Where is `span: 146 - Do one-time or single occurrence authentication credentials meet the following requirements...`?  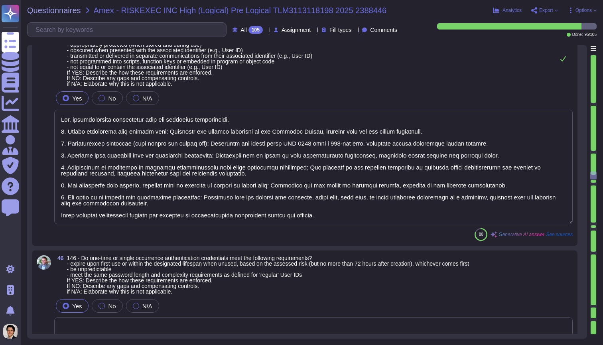 span: 146 - Do one-time or single occurrence authentication credentials meet the following requirements... is located at coordinates (268, 275).